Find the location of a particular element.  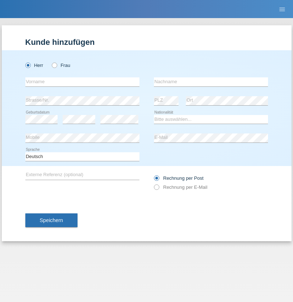

input: Herr is located at coordinates (28, 65).